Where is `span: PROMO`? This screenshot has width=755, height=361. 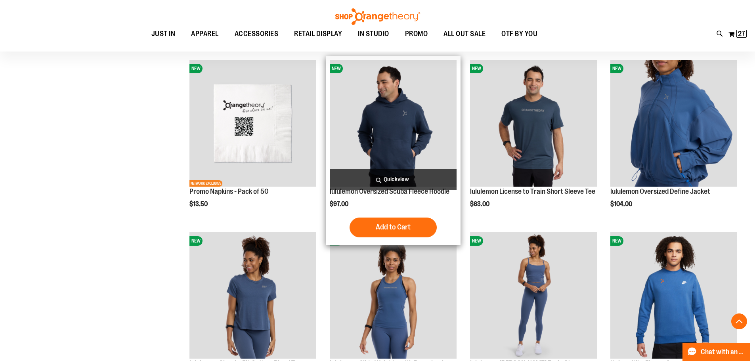 span: PROMO is located at coordinates (417, 34).